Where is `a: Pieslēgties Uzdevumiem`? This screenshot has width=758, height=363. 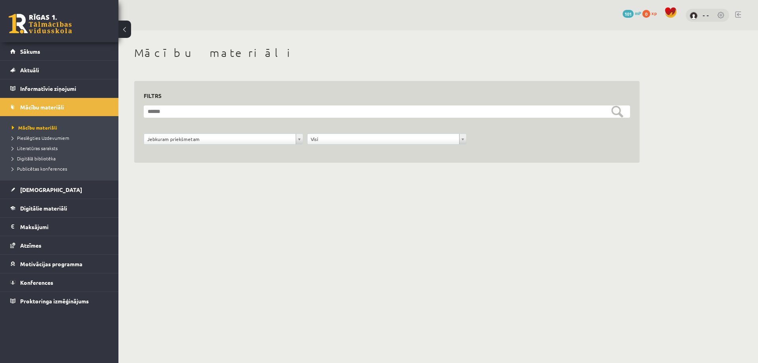
a: Pieslēgties Uzdevumiem is located at coordinates (61, 138).